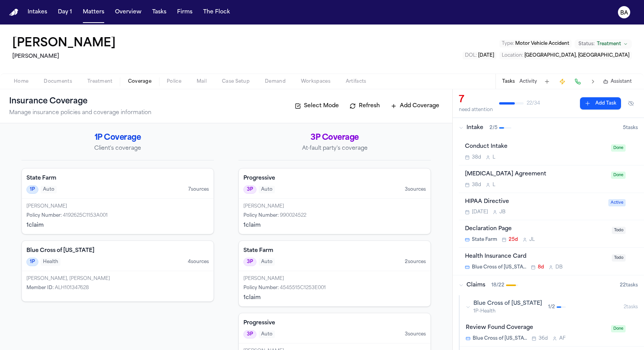 Image resolution: width=644 pixels, height=350 pixels. What do you see at coordinates (65, 12) in the screenshot?
I see `button: Day 1` at bounding box center [65, 12].